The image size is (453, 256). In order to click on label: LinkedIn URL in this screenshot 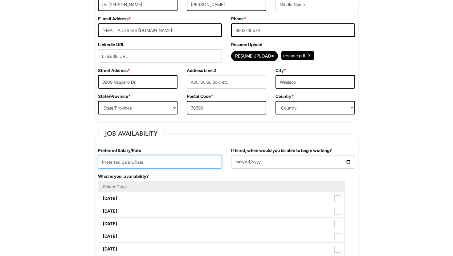, I will do `click(111, 45)`.